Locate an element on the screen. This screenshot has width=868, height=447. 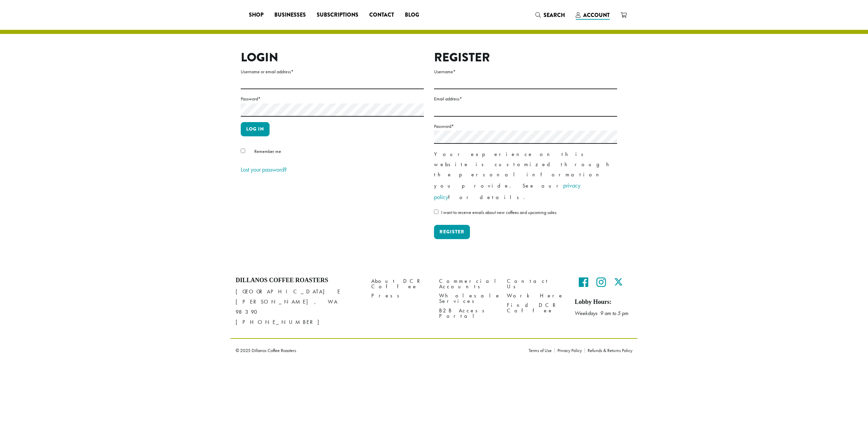
p: © 2025 Dillanos Coffee Roasters. is located at coordinates (377, 350).